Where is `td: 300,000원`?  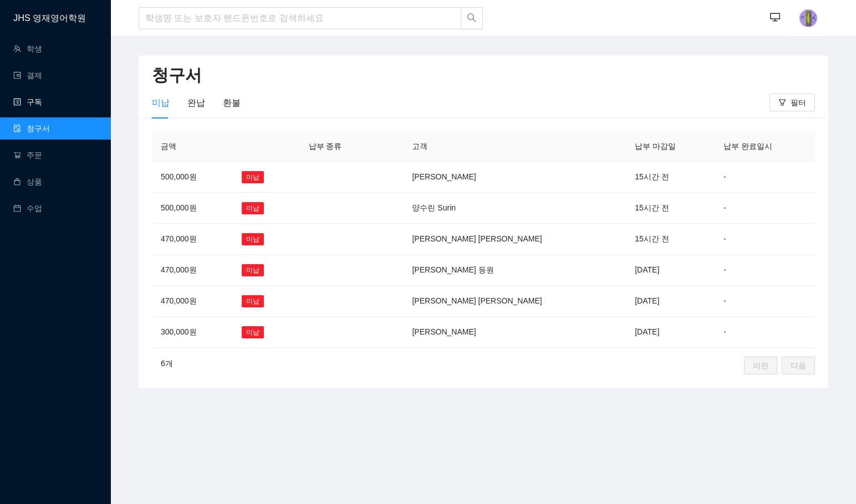 td: 300,000원 is located at coordinates (192, 332).